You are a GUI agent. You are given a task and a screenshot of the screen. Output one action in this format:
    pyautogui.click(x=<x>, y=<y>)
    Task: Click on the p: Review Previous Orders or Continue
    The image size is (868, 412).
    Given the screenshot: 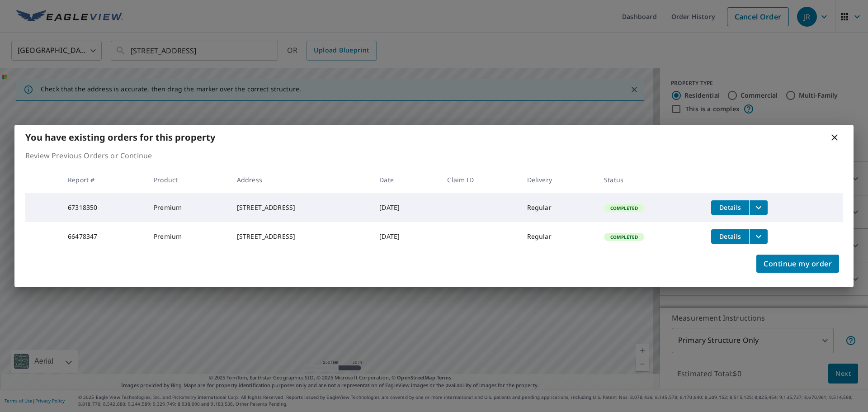 What is the action you would take?
    pyautogui.click(x=434, y=156)
    